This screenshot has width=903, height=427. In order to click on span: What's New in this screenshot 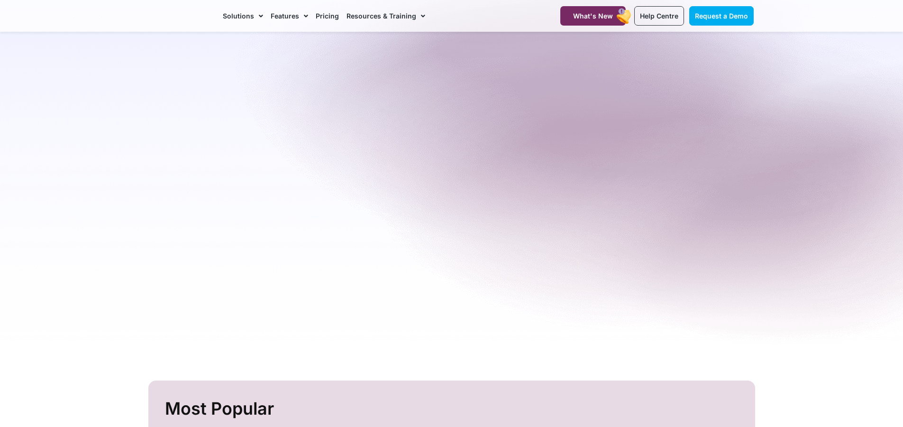, I will do `click(593, 16)`.